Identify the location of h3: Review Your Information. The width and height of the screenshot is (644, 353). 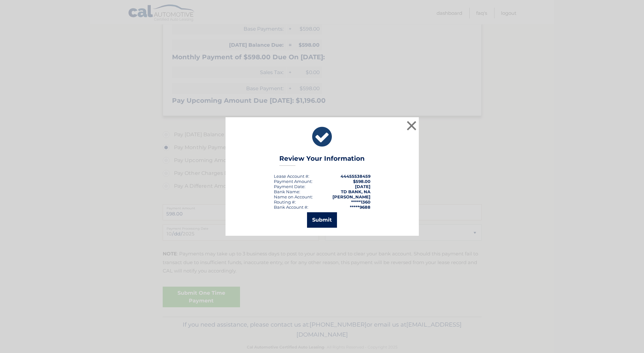
(322, 160).